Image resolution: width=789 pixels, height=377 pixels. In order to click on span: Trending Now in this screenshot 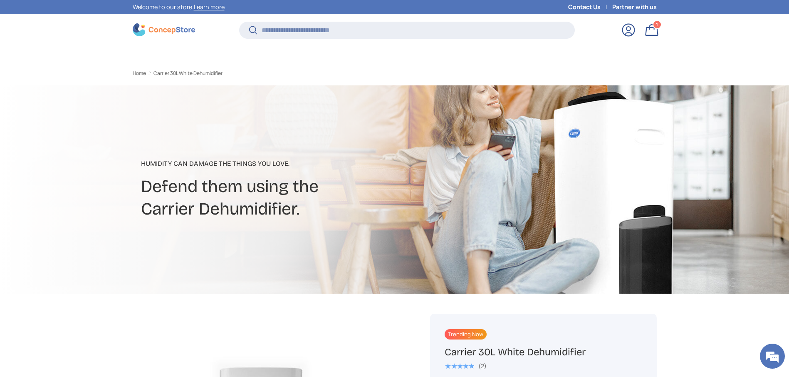, I will do `click(466, 334)`.